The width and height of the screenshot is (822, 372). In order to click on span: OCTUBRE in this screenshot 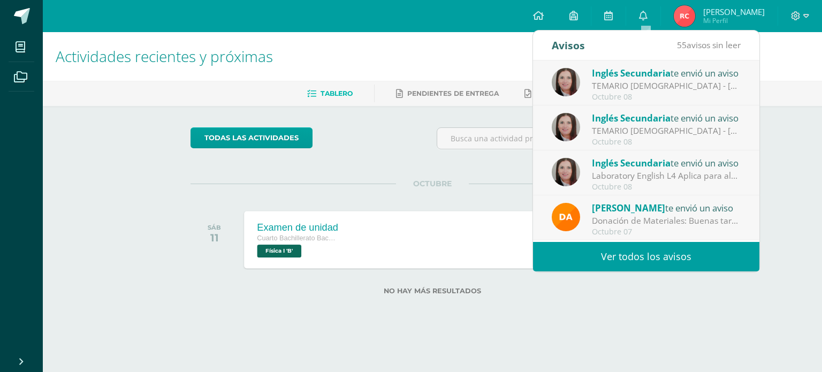, I will do `click(433, 184)`.